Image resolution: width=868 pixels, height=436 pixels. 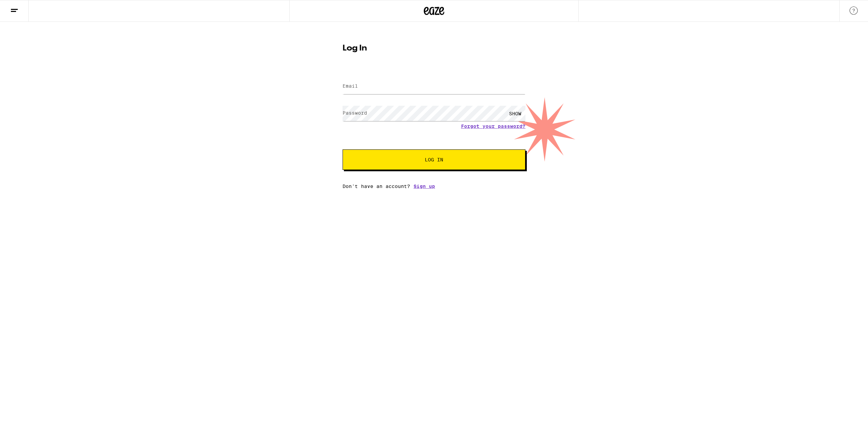 What do you see at coordinates (434, 160) in the screenshot?
I see `span: Log In` at bounding box center [434, 160].